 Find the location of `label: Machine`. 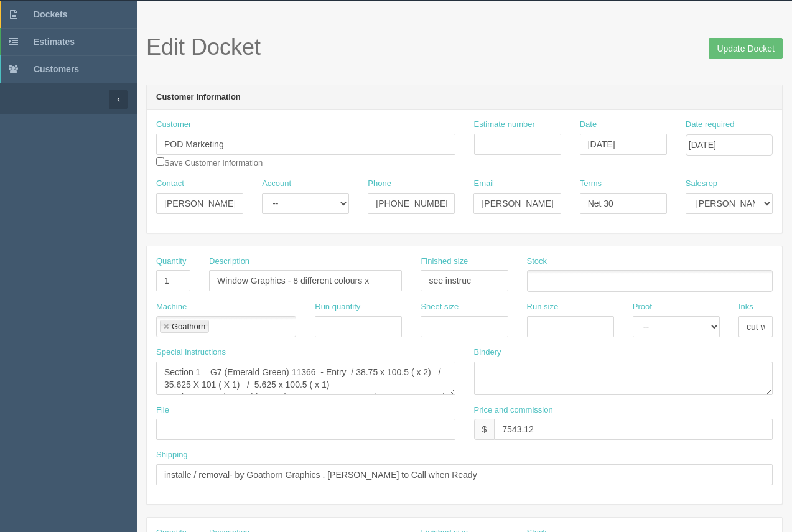

label: Machine is located at coordinates (171, 307).